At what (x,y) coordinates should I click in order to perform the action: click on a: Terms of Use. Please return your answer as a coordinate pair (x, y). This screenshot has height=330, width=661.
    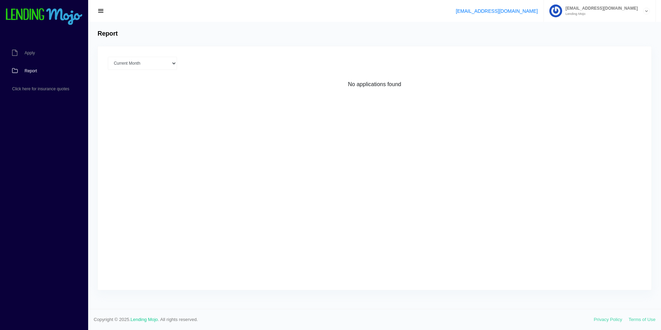
    Looking at the image, I should click on (642, 319).